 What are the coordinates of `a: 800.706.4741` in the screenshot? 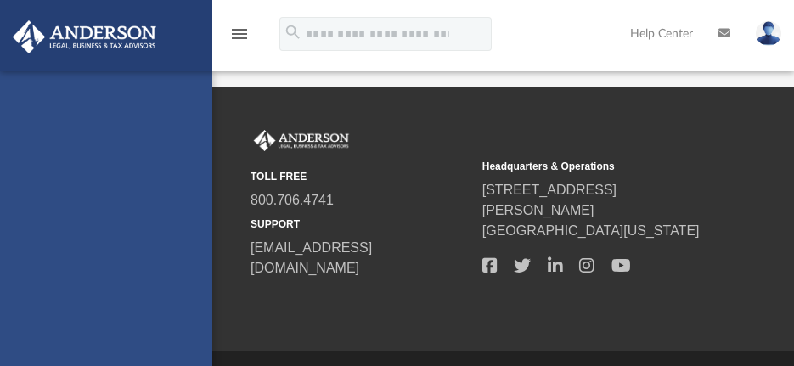 It's located at (292, 200).